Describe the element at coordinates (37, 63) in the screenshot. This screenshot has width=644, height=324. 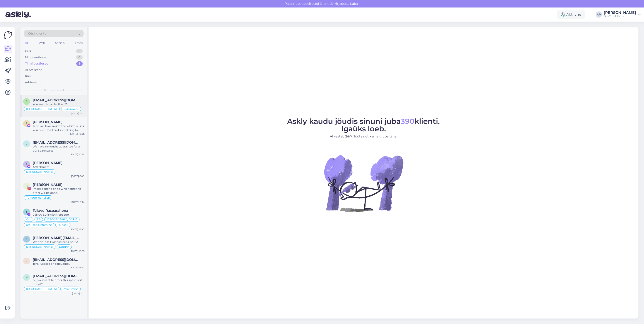
I see `div: Tiimi vestlused` at that location.